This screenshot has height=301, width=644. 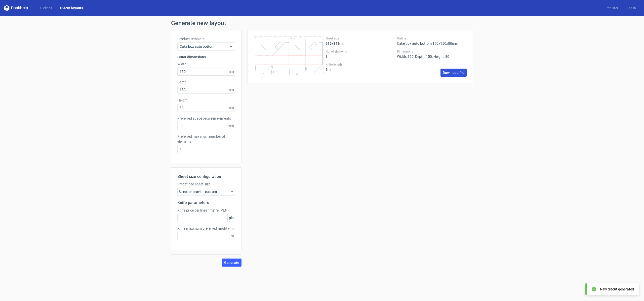 I want to click on a: Log in, so click(x=631, y=8).